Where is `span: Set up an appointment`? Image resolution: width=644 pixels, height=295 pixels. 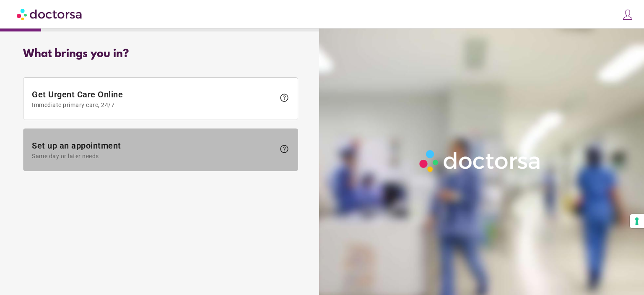 span: Set up an appointment is located at coordinates (154, 150).